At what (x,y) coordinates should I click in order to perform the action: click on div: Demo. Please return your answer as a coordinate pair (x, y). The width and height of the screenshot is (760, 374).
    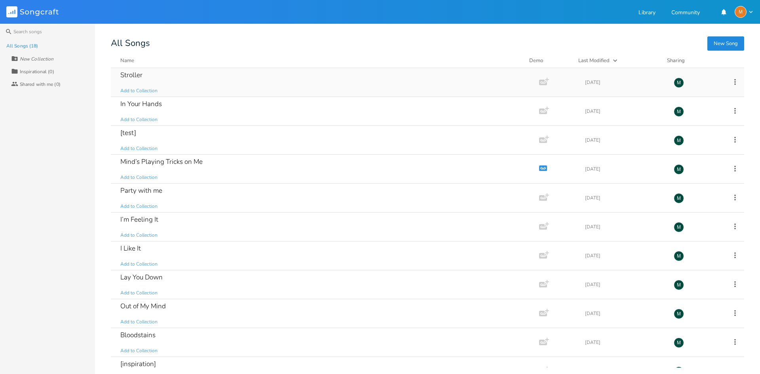
    Looking at the image, I should click on (549, 61).